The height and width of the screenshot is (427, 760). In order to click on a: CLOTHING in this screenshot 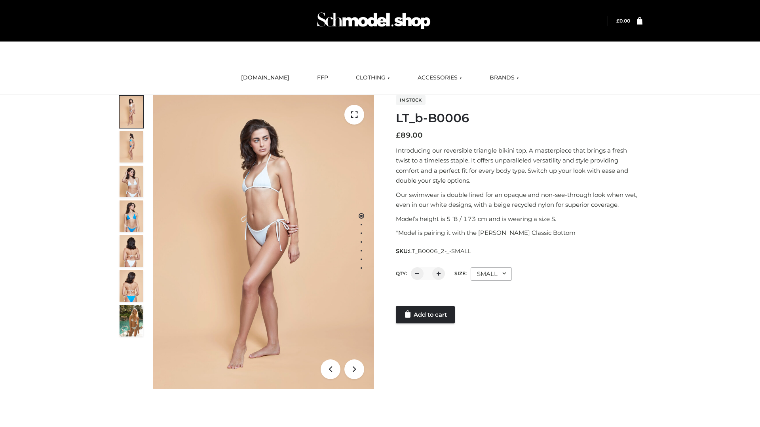, I will do `click(373, 78)`.